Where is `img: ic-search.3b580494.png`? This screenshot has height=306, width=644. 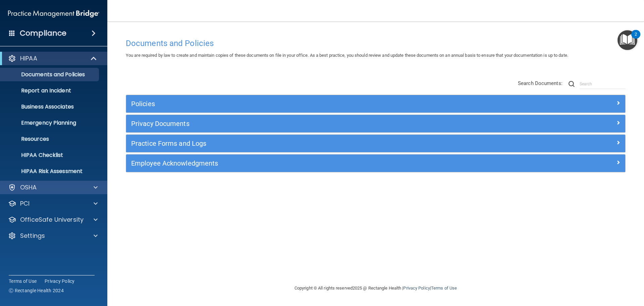
img: ic-search.3b580494.png is located at coordinates (572, 84).